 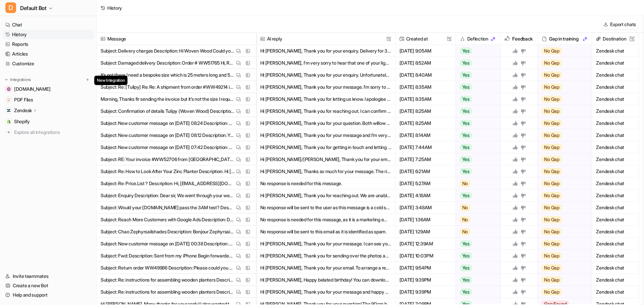 What do you see at coordinates (167, 99) in the screenshot?
I see `p: Morning, Thanks fir sending the invoice but it’s not the size I requested&nbsp; Please review&nbs...` at bounding box center [167, 99].